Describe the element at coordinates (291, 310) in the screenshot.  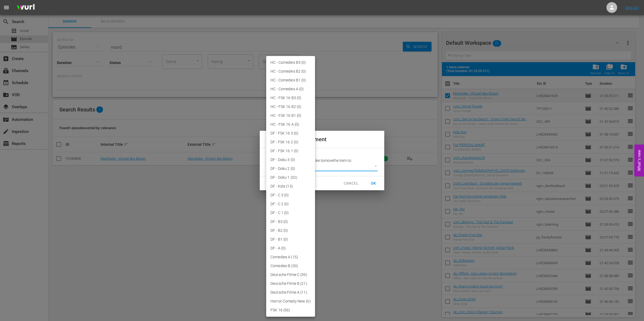
I see `li: FSK 16 (56)` at that location.